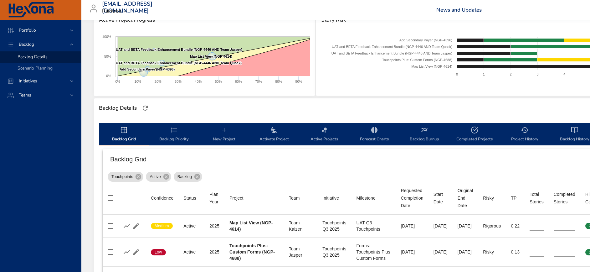 This screenshot has width=590, height=272. What do you see at coordinates (215, 198) in the screenshot?
I see `div: Plan Year` at bounding box center [215, 198].